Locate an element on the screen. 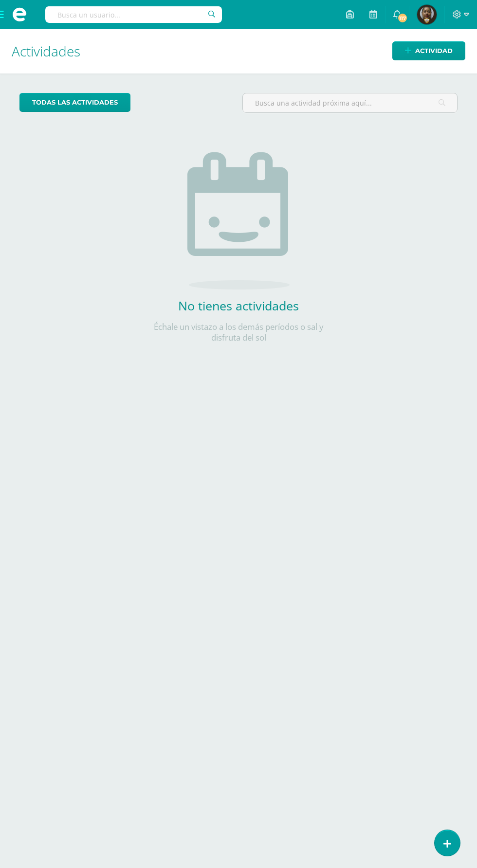 The height and width of the screenshot is (868, 477). span: 117 is located at coordinates (402, 18).